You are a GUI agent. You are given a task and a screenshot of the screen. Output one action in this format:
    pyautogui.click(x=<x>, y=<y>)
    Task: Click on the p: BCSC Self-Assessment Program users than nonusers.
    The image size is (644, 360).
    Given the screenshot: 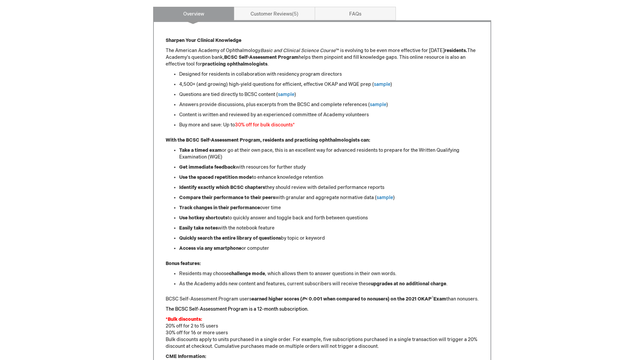 What is the action you would take?
    pyautogui.click(x=322, y=299)
    